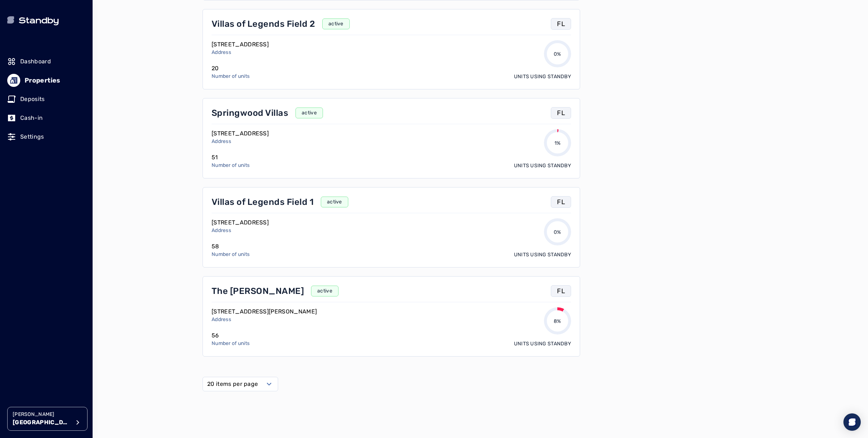 This screenshot has width=868, height=438. I want to click on p: Cash-in, so click(31, 118).